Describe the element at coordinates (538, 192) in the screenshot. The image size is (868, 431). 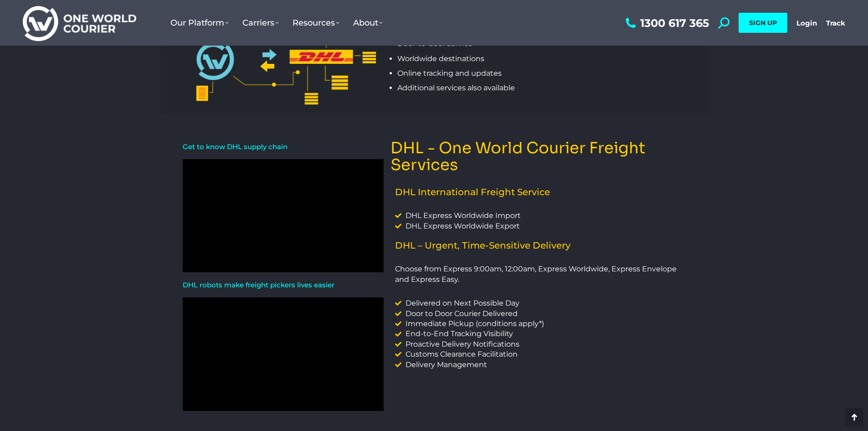
I see `p: DHL International Freight Service` at that location.